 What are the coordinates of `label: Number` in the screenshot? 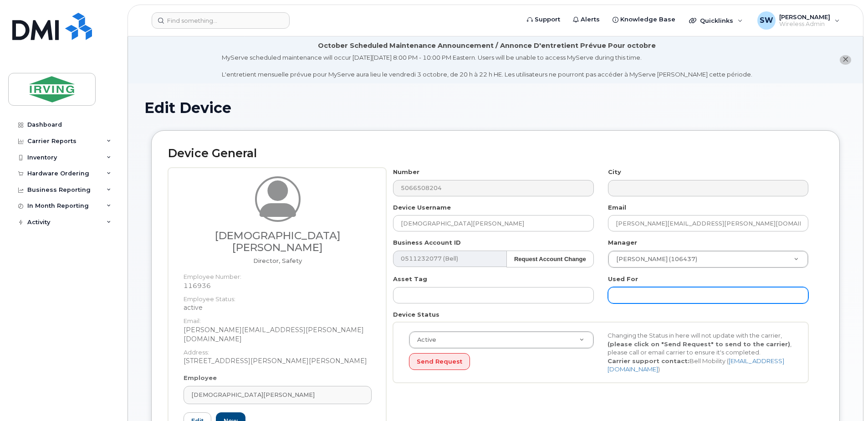 It's located at (406, 172).